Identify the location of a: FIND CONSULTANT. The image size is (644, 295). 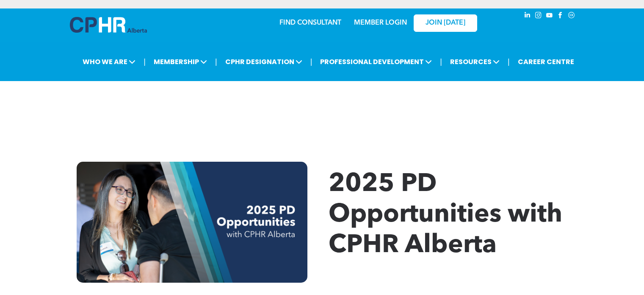
(311, 23).